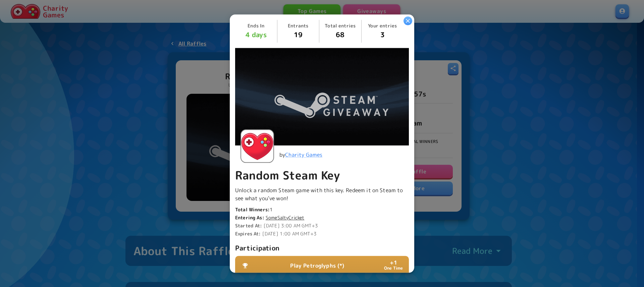  I want to click on a: Charity Games, so click(304, 155).